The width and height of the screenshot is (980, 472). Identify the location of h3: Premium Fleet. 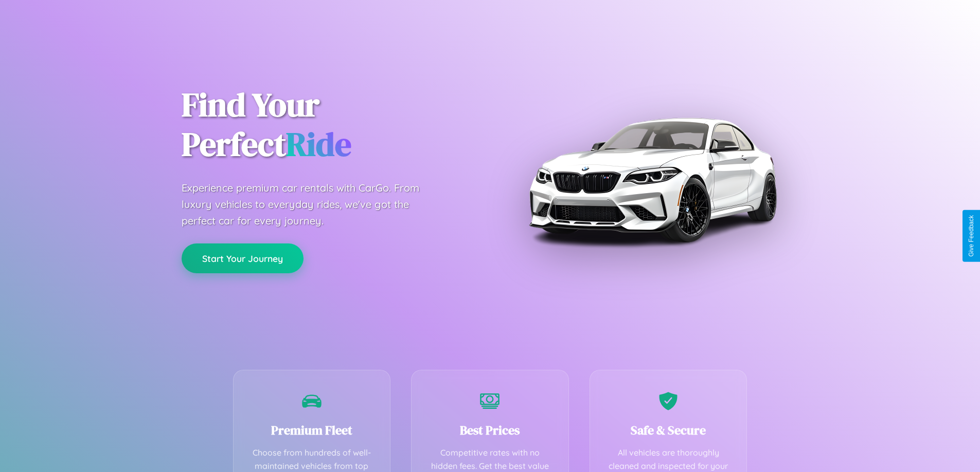
(312, 430).